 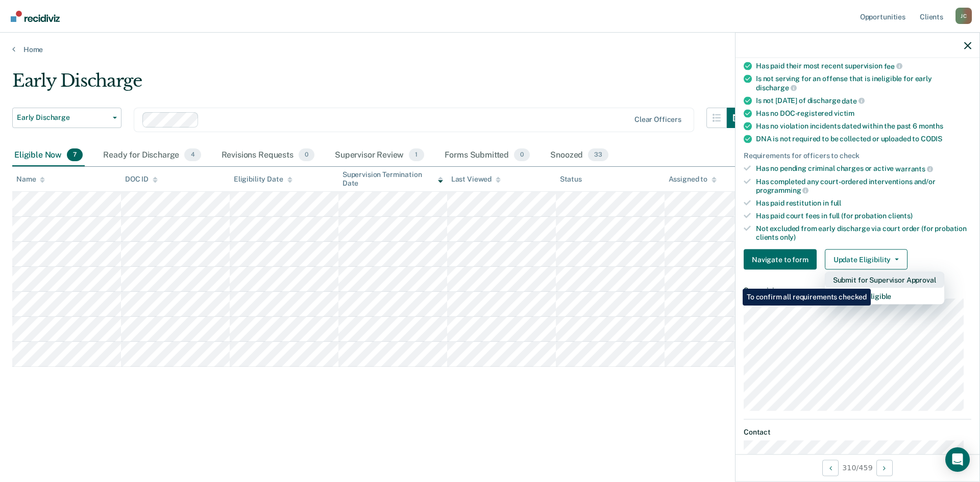 What do you see at coordinates (858, 431) in the screenshot?
I see `dt: Contact` at bounding box center [858, 431].